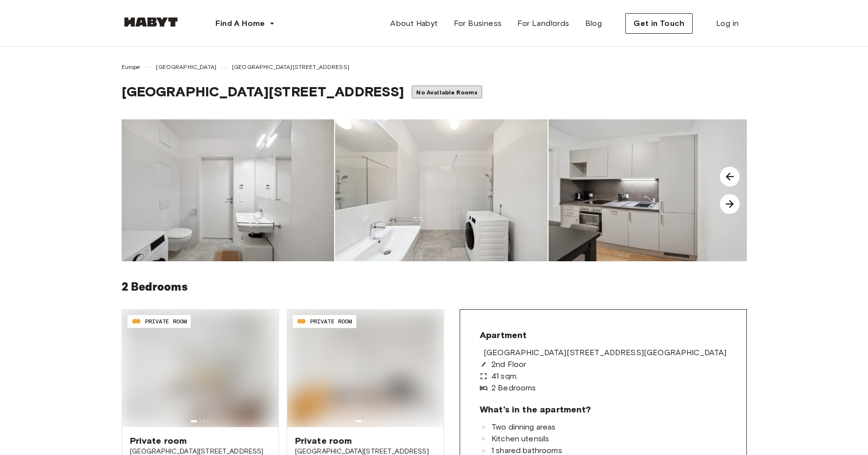 The image size is (868, 455). I want to click on a: About Habyt, so click(414, 24).